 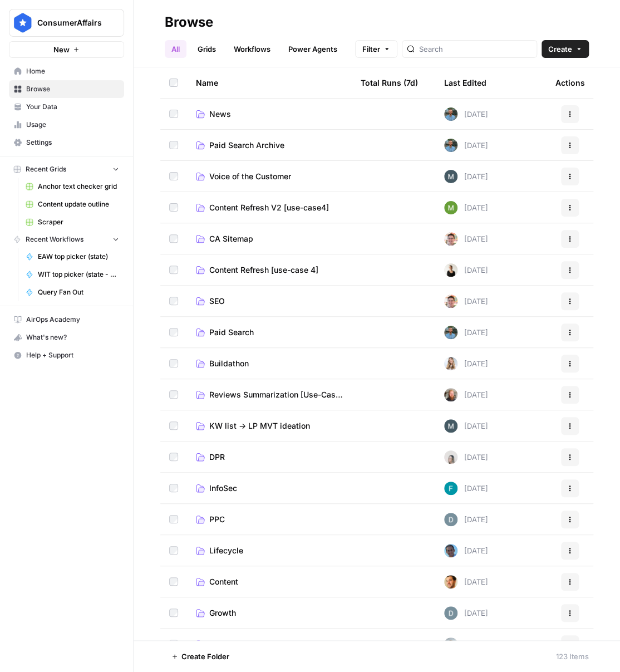 I want to click on img: rz5h4m3vtllfgh4rop6w7nfrq2ci, so click(x=451, y=395).